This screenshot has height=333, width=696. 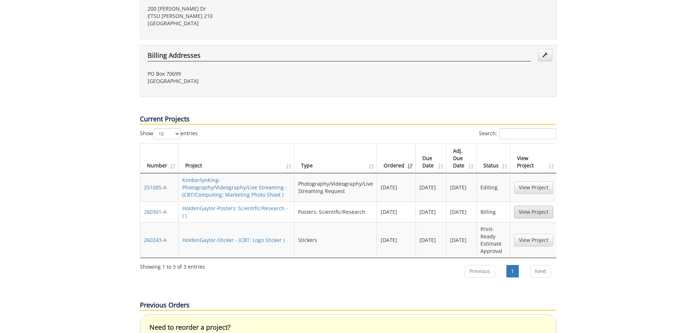 What do you see at coordinates (169, 134) in the screenshot?
I see `label: Show entries` at bounding box center [169, 134].